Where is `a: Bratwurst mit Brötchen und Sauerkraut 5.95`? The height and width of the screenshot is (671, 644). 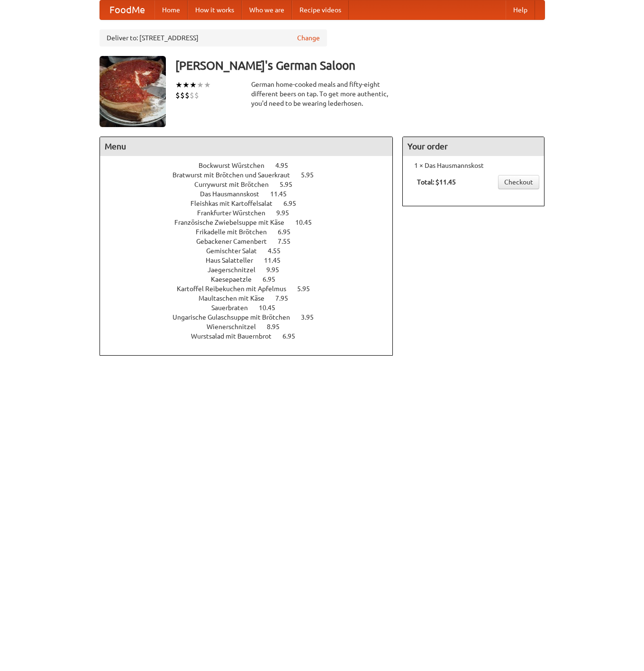
a: Bratwurst mit Brötchen und Sauerkraut 5.95 is located at coordinates (252, 175).